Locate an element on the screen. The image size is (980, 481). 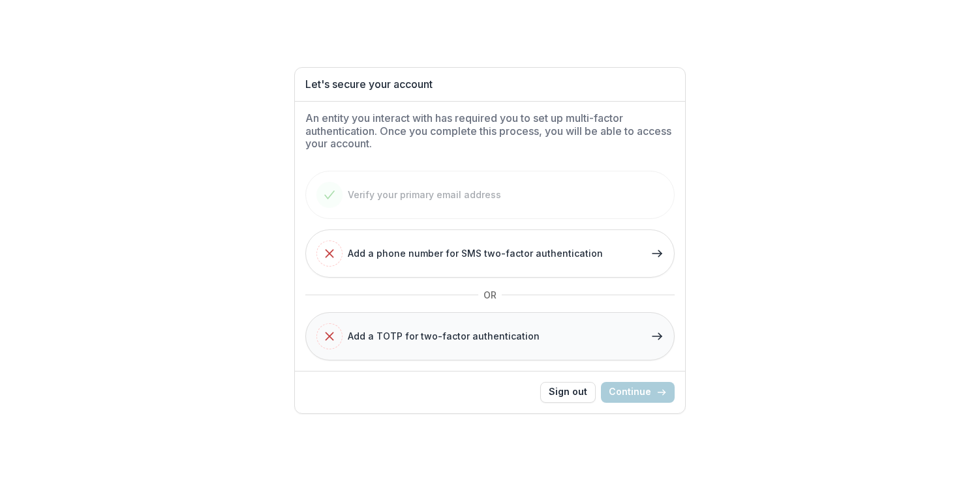
button: Add a phone number for SMS two-factor authentication is located at coordinates (490, 254).